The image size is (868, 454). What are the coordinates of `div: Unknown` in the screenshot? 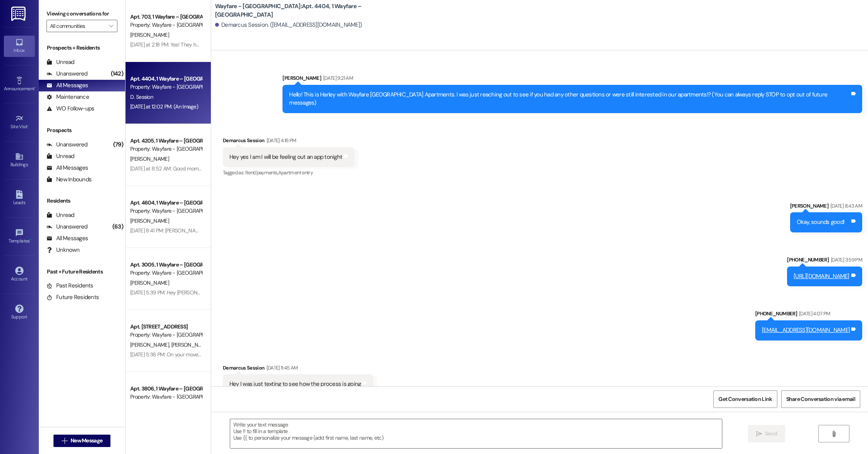 It's located at (63, 250).